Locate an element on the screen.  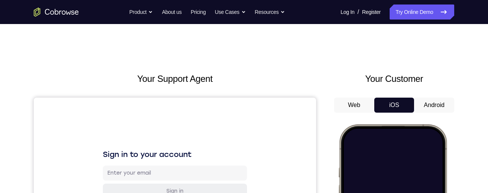
button: Sign in with Google is located at coordinates (141, 126).